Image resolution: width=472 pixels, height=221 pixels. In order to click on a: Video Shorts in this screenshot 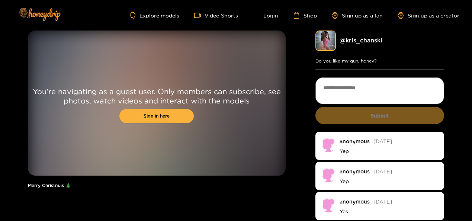, I will do `click(216, 15)`.